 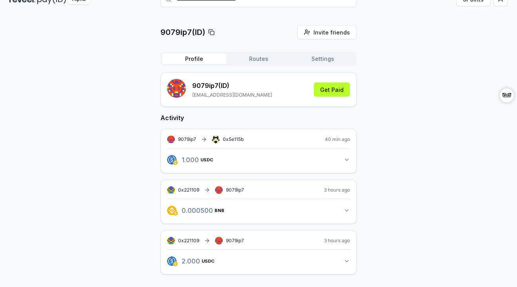 What do you see at coordinates (332, 90) in the screenshot?
I see `button: Get Paid` at bounding box center [332, 90].